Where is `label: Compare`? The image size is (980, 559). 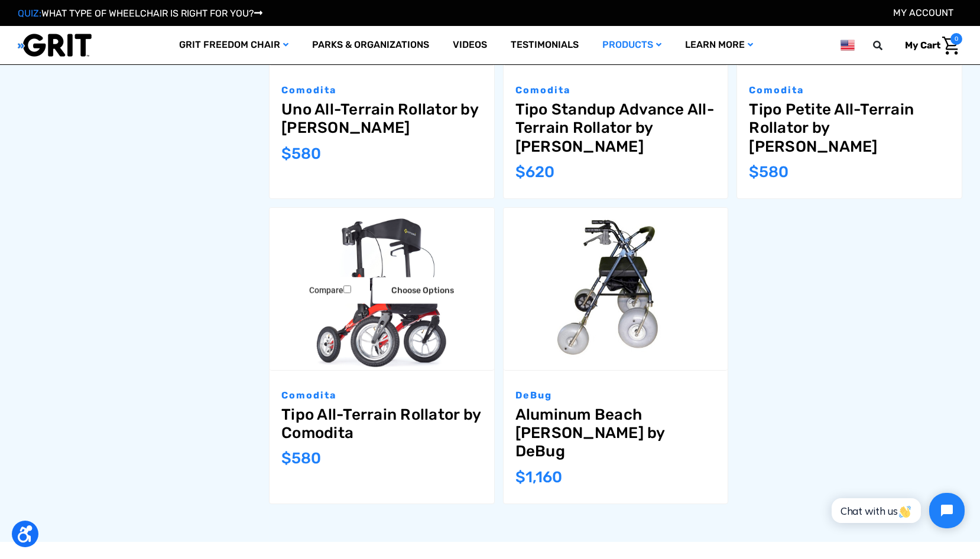
label: Compare is located at coordinates (330, 290).